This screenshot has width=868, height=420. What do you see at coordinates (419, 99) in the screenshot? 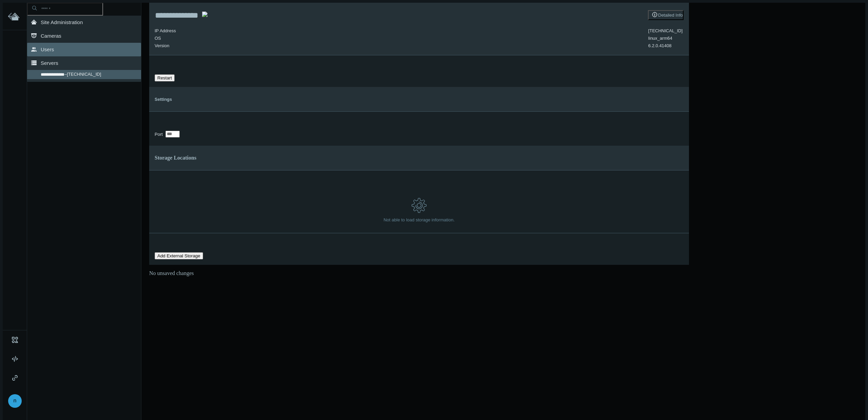
I see `h4: Settings` at bounding box center [419, 99].